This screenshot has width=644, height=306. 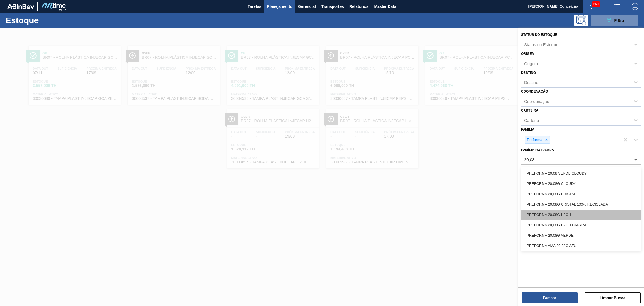 I want to click on div: PREFORMA 20,08G CRISTAL 100% RECICLADA, so click(x=581, y=204).